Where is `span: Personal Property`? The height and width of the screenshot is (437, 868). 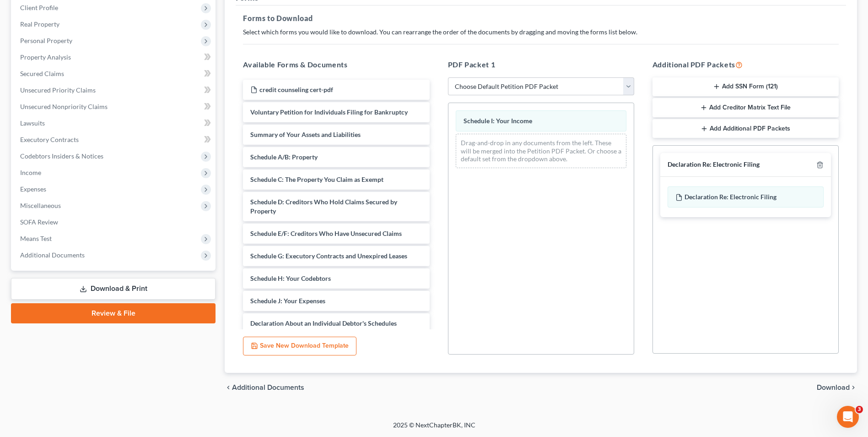 span: Personal Property is located at coordinates (46, 40).